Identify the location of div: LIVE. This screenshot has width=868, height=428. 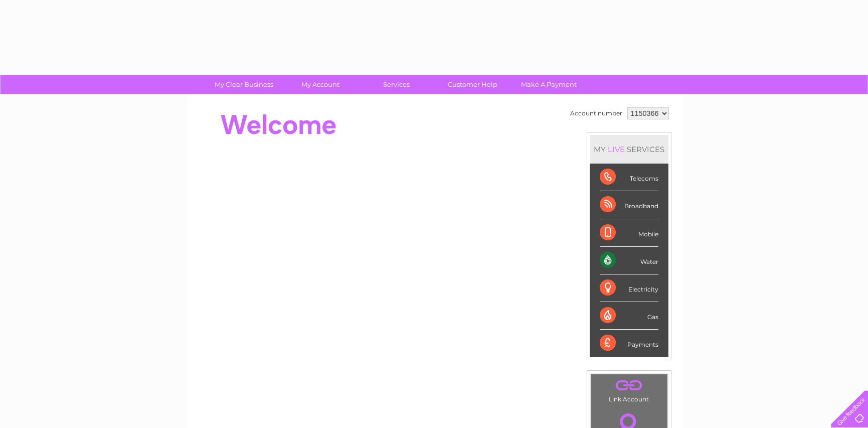
(616, 149).